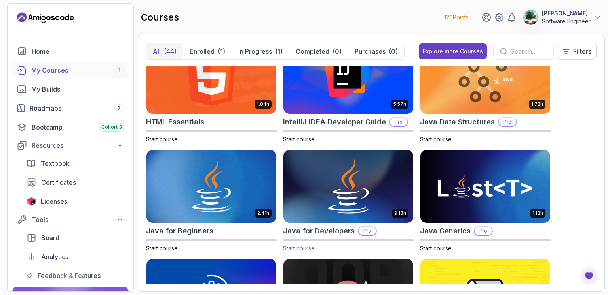  I want to click on a: board, so click(75, 238).